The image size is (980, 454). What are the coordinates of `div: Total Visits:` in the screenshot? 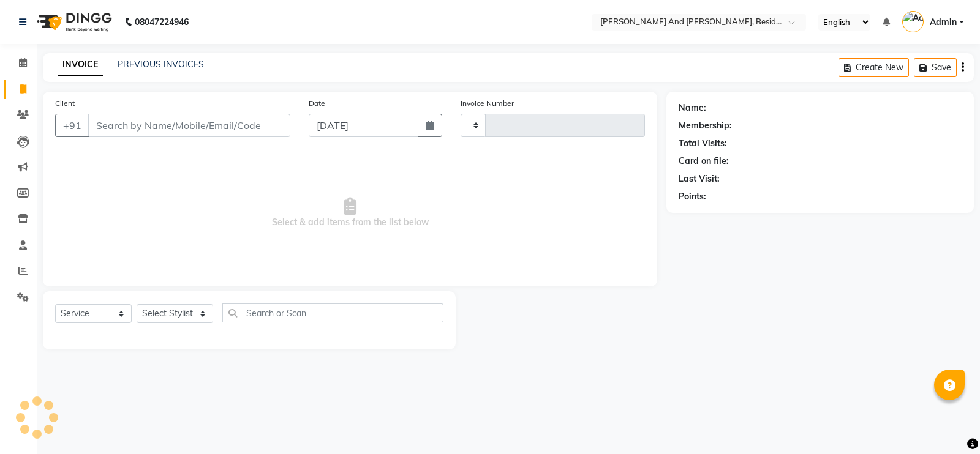 It's located at (703, 143).